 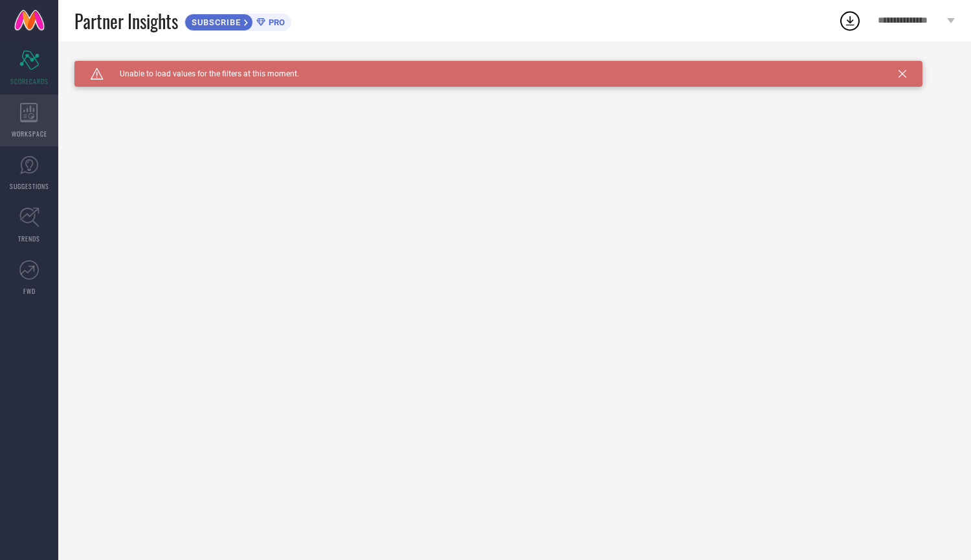 What do you see at coordinates (850, 20) in the screenshot?
I see `div: Open download list` at bounding box center [850, 20].